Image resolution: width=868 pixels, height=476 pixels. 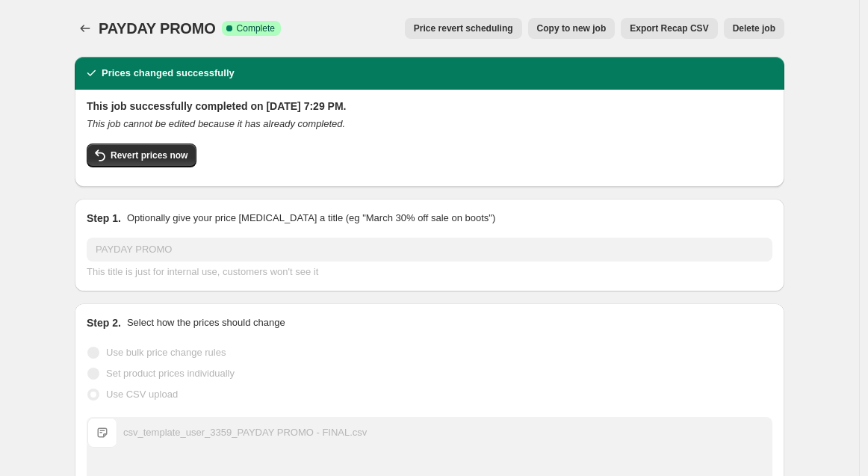 What do you see at coordinates (202, 271) in the screenshot?
I see `span: This title is just for internal use, customers won't see it` at bounding box center [202, 271].